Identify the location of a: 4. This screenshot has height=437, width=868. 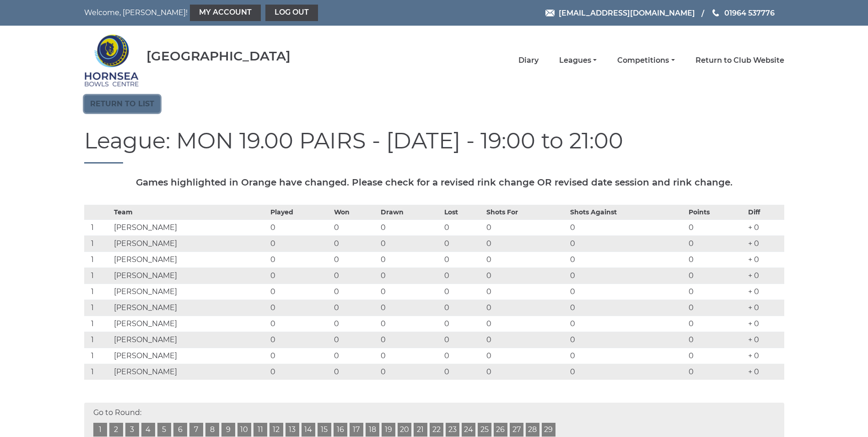
(148, 430).